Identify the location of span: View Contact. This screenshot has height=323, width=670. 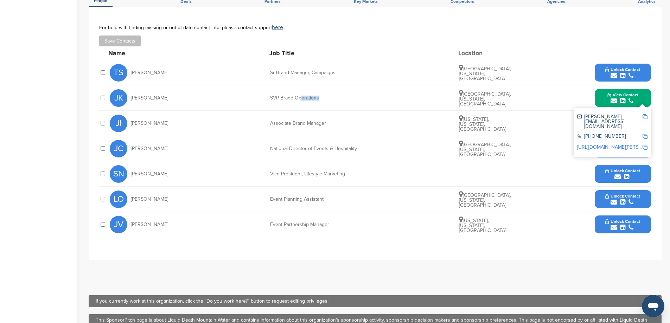
(623, 95).